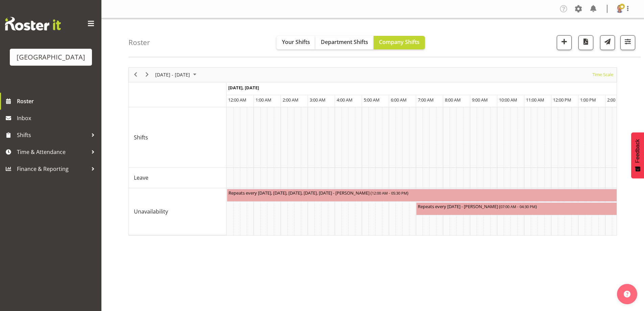 The width and height of the screenshot is (644, 311). Describe the element at coordinates (400, 42) in the screenshot. I see `span: Company Shifts` at that location.